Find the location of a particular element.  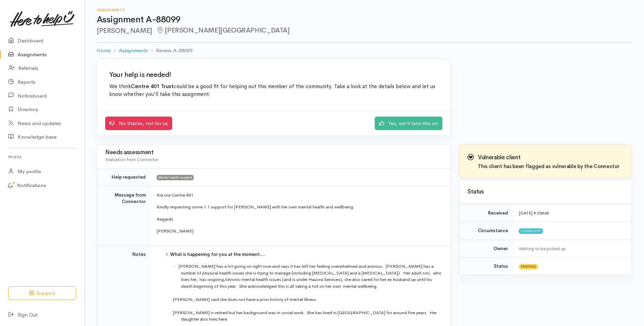

p: Regards is located at coordinates (299, 219).